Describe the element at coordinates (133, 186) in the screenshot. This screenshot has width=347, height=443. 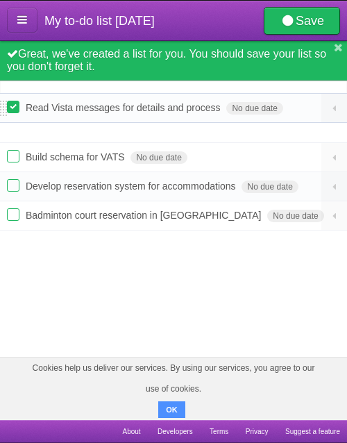
I see `span: Develop reservation system for accommodations` at that location.